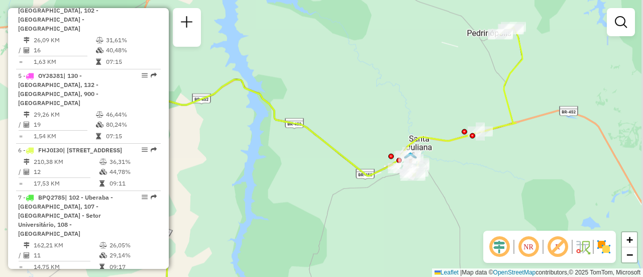  Describe the element at coordinates (557, 246) in the screenshot. I see `span: Exibir rótulo` at that location.